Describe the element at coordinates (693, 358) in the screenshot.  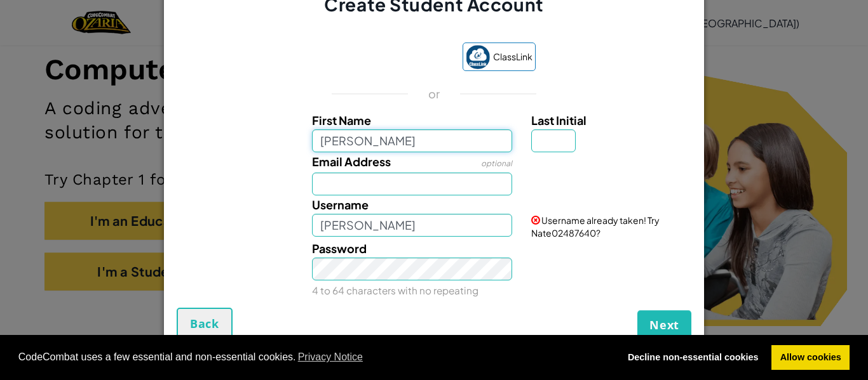
I see `a: deny cookies` at that location.